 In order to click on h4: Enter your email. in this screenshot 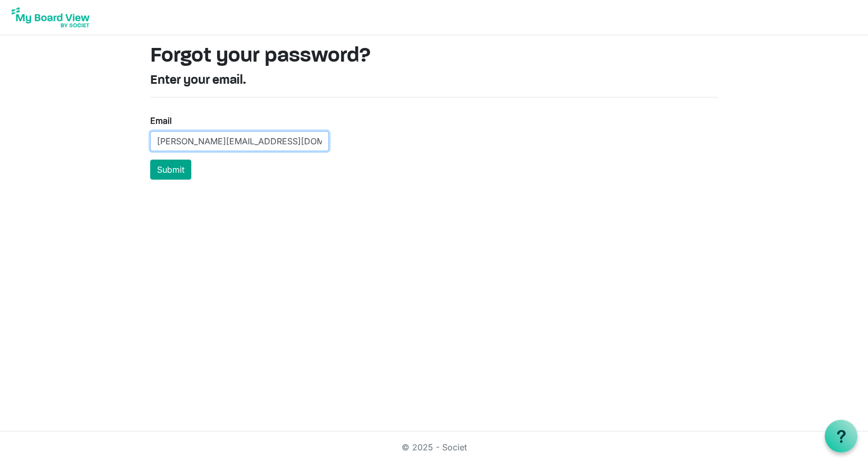, I will do `click(434, 80)`.